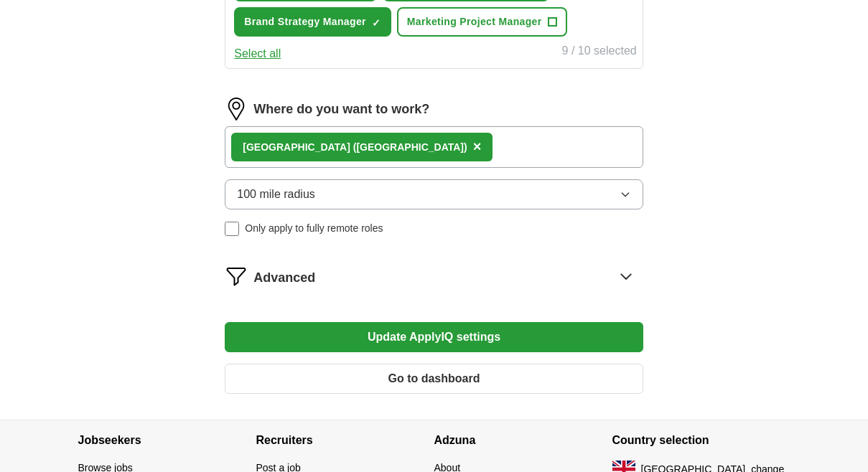  I want to click on span: Brand Strategy Manager, so click(305, 22).